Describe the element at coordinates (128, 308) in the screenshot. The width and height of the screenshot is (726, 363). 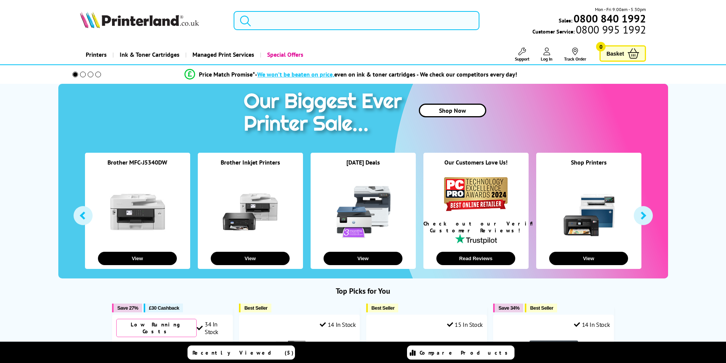
I see `span: Save 27%` at that location.